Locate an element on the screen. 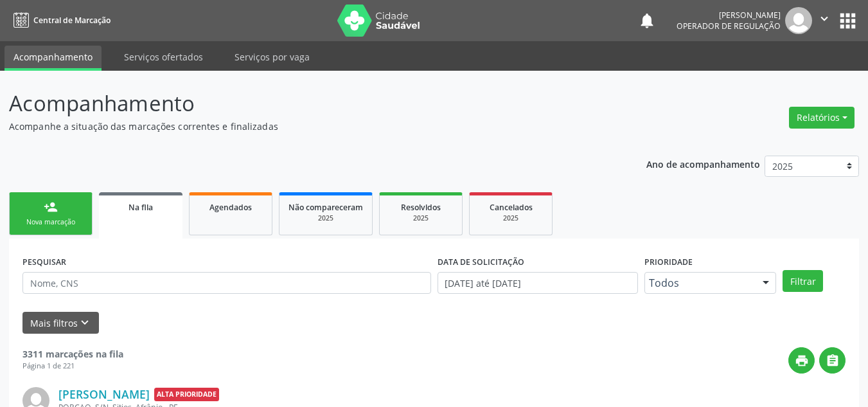  span: Na fila is located at coordinates (141, 207).